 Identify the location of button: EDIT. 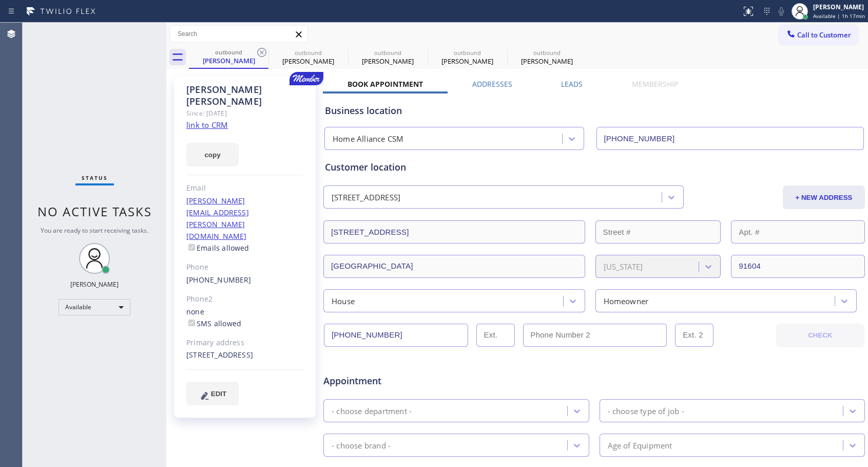
(212, 393).